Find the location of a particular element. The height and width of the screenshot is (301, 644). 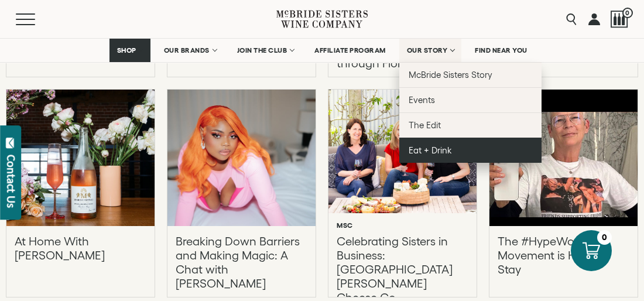

a: SHOP is located at coordinates (130, 50).